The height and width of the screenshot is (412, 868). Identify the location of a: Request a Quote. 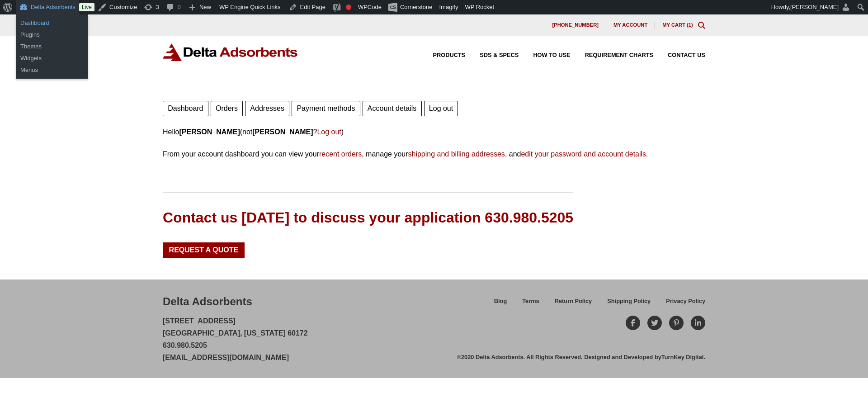
(204, 250).